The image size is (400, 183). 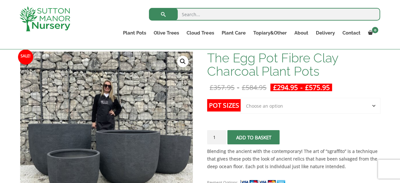 What do you see at coordinates (166, 33) in the screenshot?
I see `a: Olive Trees` at bounding box center [166, 33].